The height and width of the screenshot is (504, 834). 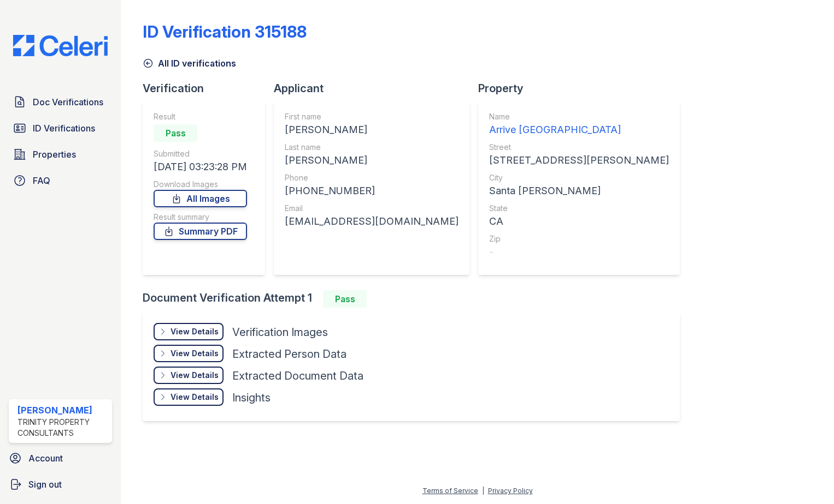 I want to click on a: Terms of Service, so click(x=451, y=491).